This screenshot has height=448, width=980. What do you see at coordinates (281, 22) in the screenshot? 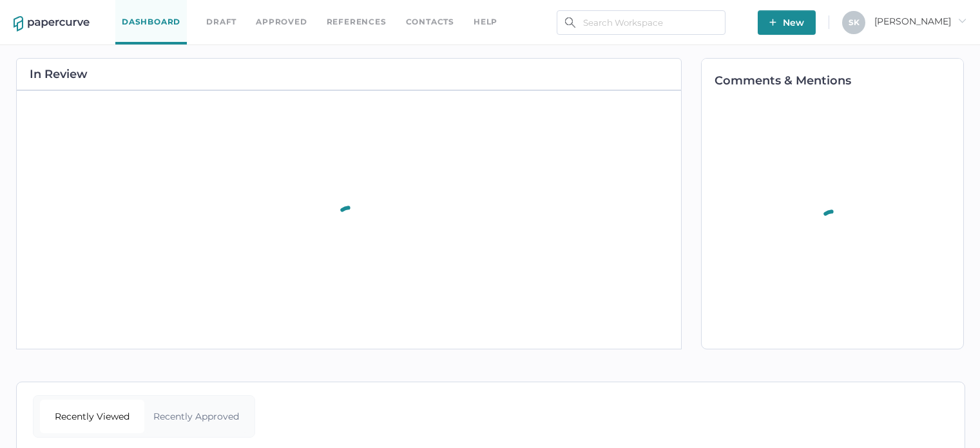
I see `a: Approved` at bounding box center [281, 22].